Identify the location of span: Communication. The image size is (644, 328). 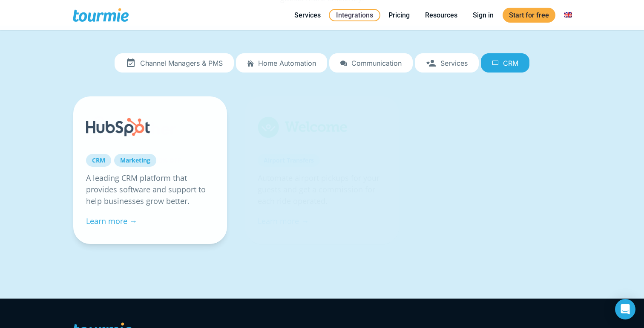
(376, 63).